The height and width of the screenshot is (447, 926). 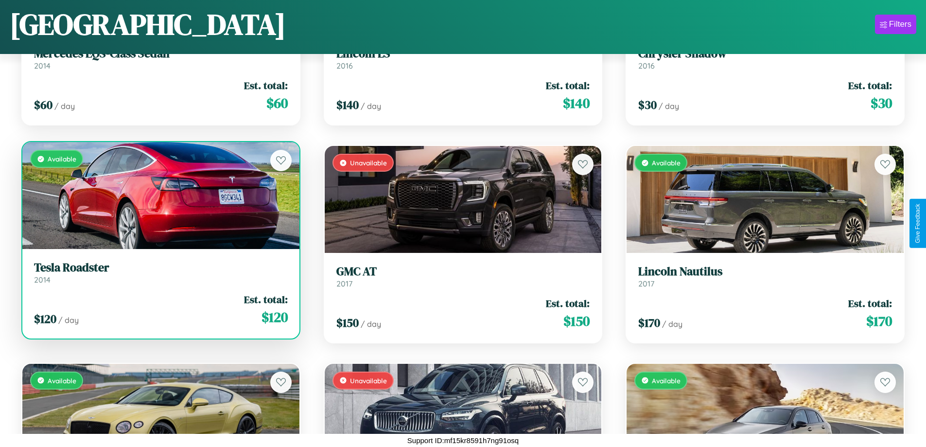 What do you see at coordinates (463, 58) in the screenshot?
I see `a: Lincoln LS2016` at bounding box center [463, 58].